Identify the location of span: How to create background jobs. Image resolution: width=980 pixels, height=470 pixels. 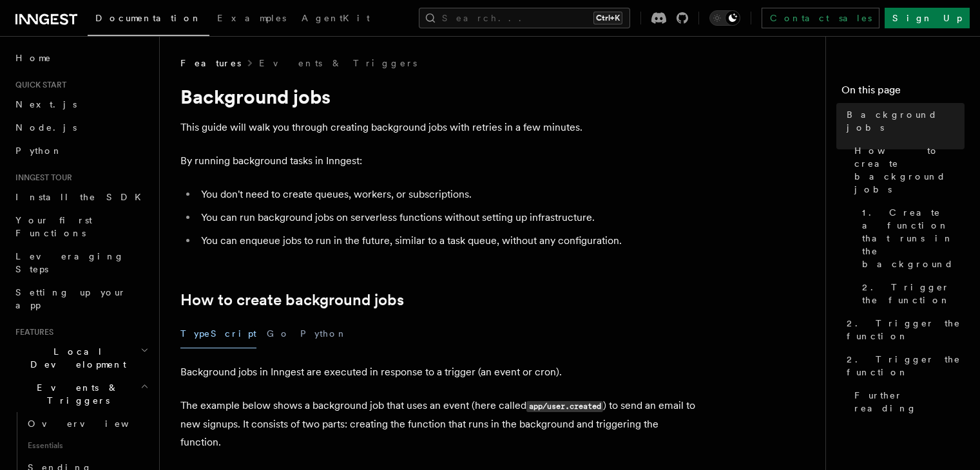
(909, 170).